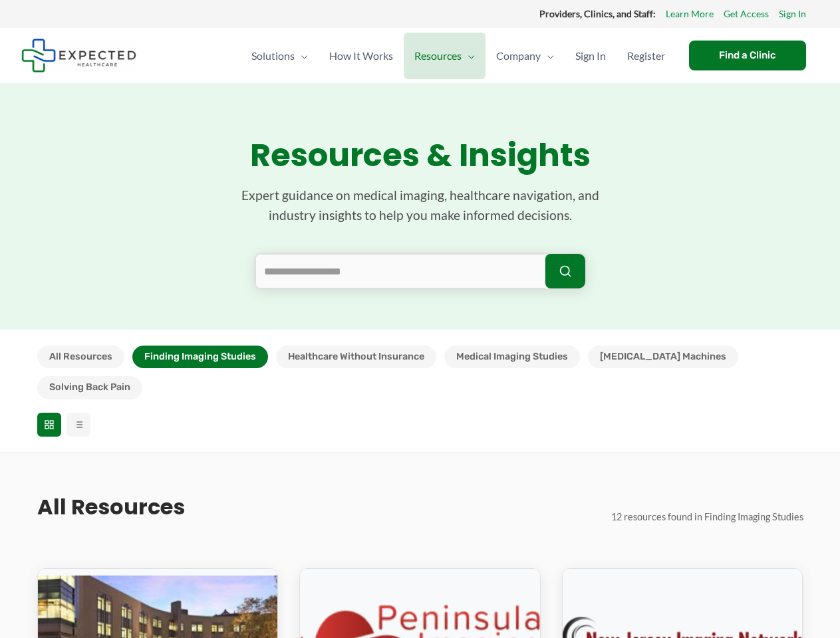 The width and height of the screenshot is (840, 638). What do you see at coordinates (690, 14) in the screenshot?
I see `a: Learn More` at bounding box center [690, 14].